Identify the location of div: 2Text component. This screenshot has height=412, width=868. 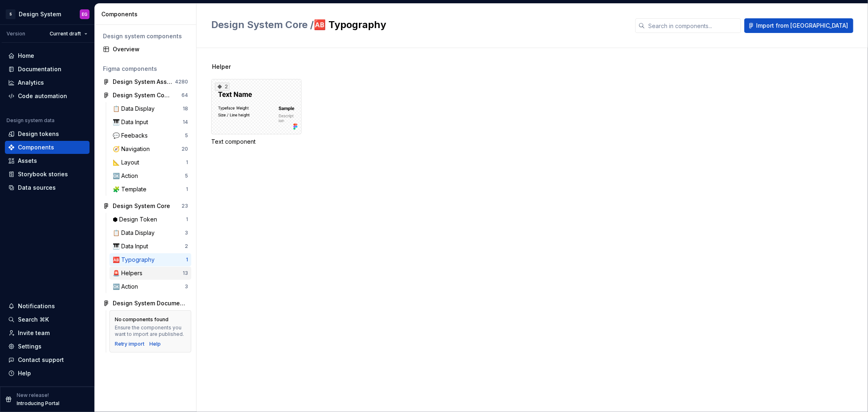
(256, 112).